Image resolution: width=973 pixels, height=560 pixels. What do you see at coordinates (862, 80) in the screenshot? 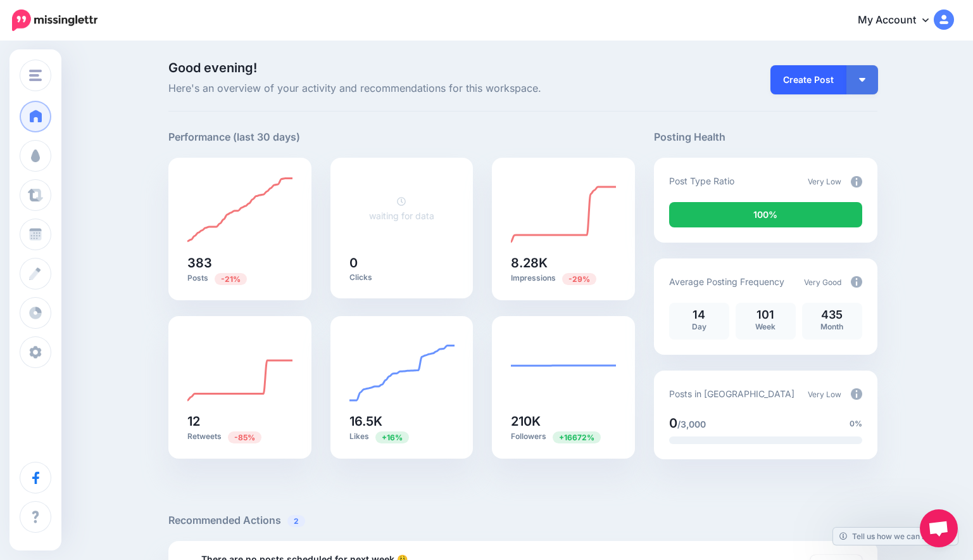
I see `img: arrow-down-white.png` at bounding box center [862, 80].